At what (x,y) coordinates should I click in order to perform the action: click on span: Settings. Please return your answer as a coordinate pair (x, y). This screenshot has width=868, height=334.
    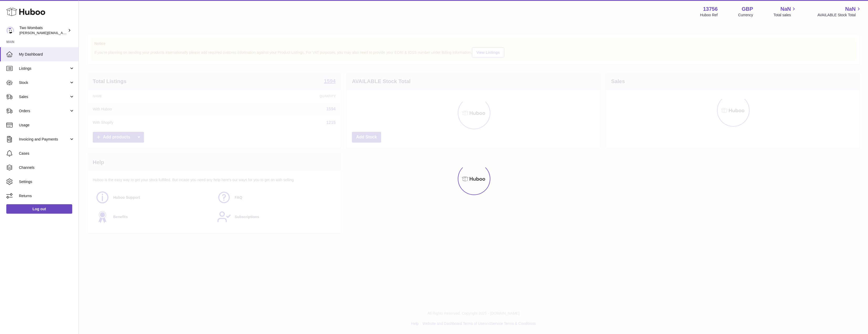
    Looking at the image, I should click on (47, 182).